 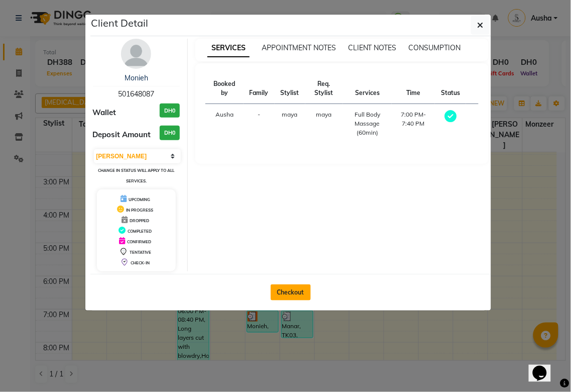 What do you see at coordinates (289, 89) in the screenshot?
I see `th: Stylist` at bounding box center [289, 89].